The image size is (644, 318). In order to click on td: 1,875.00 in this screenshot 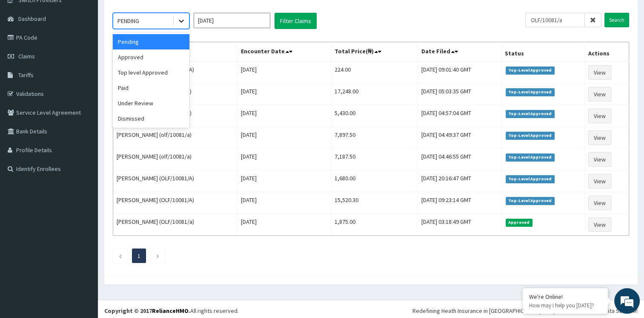, I will do `click(374, 224)`.